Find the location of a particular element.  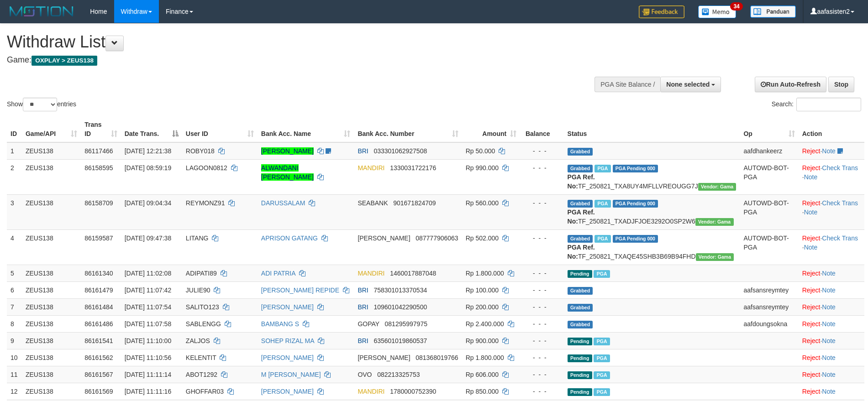

span: Rp 560.000 is located at coordinates (482, 203).